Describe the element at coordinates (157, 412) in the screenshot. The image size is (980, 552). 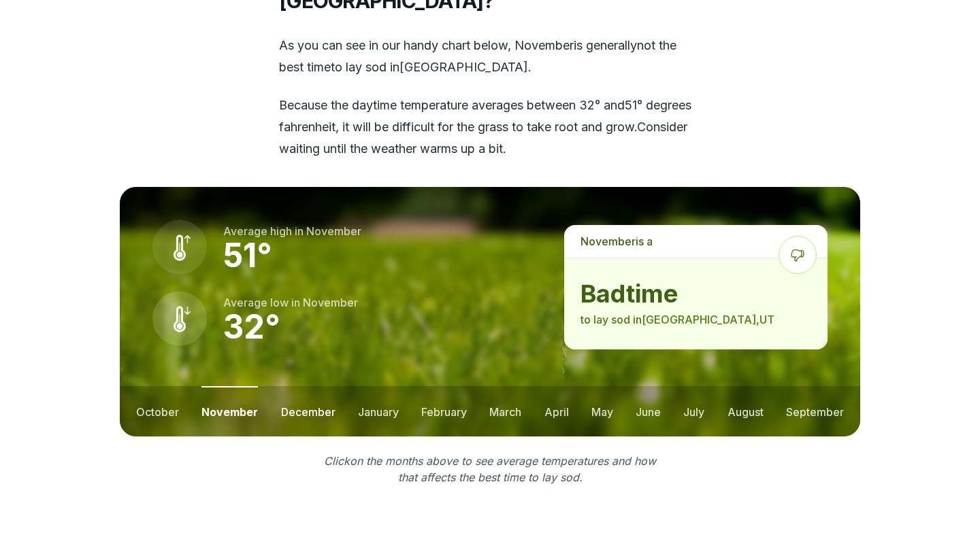
I see `button: october` at that location.